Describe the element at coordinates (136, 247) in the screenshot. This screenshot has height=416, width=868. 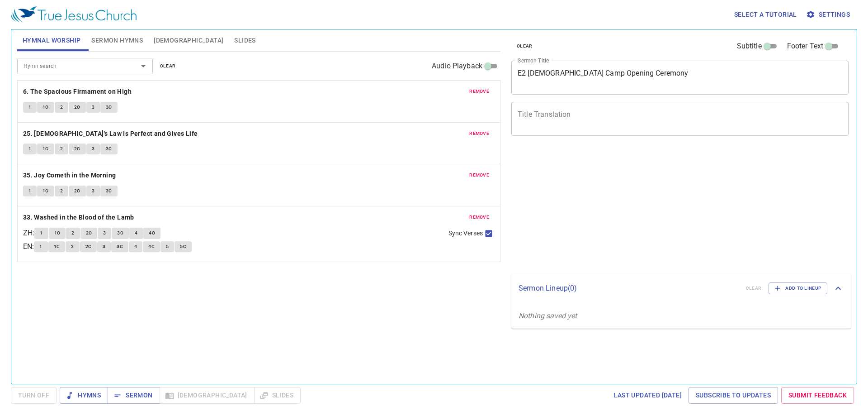
I see `span: 4` at that location.